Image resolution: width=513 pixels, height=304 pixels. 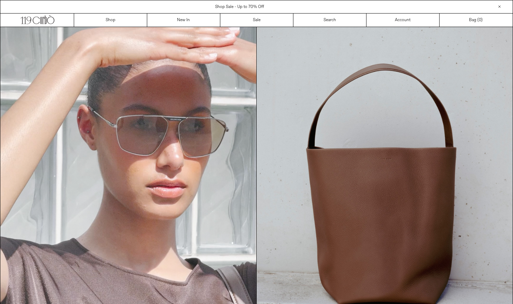 What do you see at coordinates (257, 20) in the screenshot?
I see `a: Sale` at bounding box center [257, 20].